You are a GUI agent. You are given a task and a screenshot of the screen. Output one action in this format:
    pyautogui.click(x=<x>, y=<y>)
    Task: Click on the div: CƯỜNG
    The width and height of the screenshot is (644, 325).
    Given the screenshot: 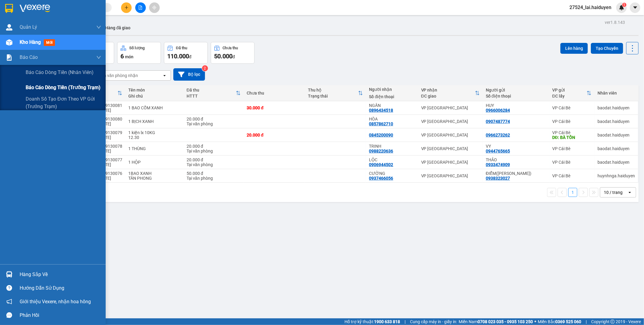 What is the action you would take?
    pyautogui.click(x=392, y=173)
    